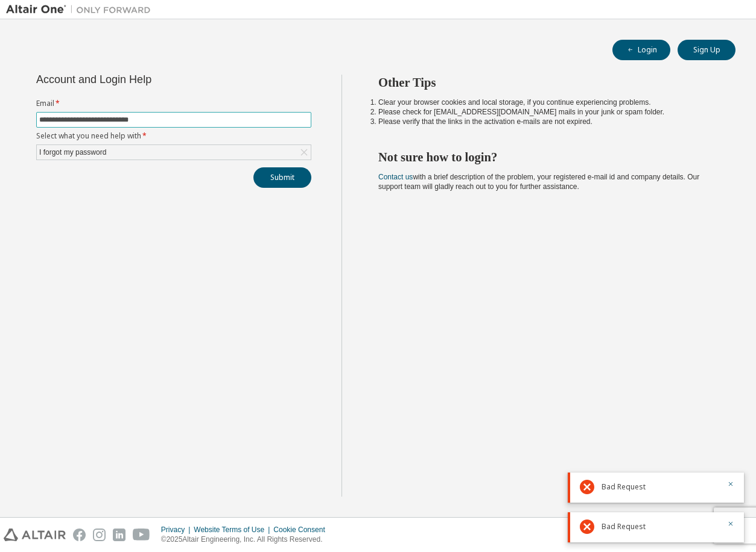  I want to click on div: Privacy, so click(177, 530).